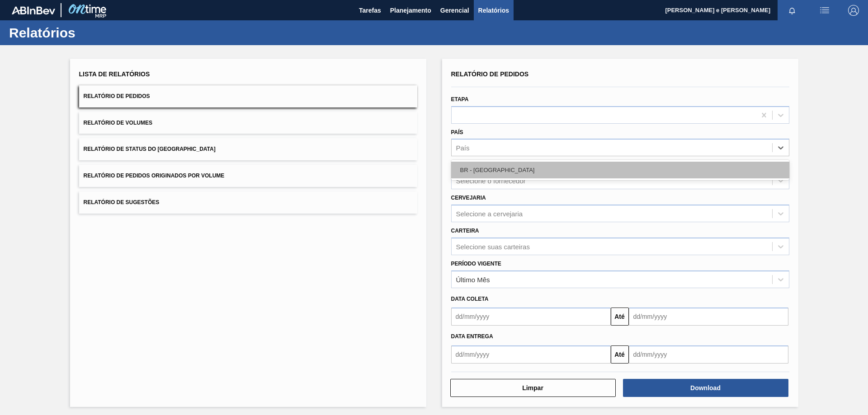 The height and width of the screenshot is (415, 868). I want to click on span: Relatórios, so click(494, 10).